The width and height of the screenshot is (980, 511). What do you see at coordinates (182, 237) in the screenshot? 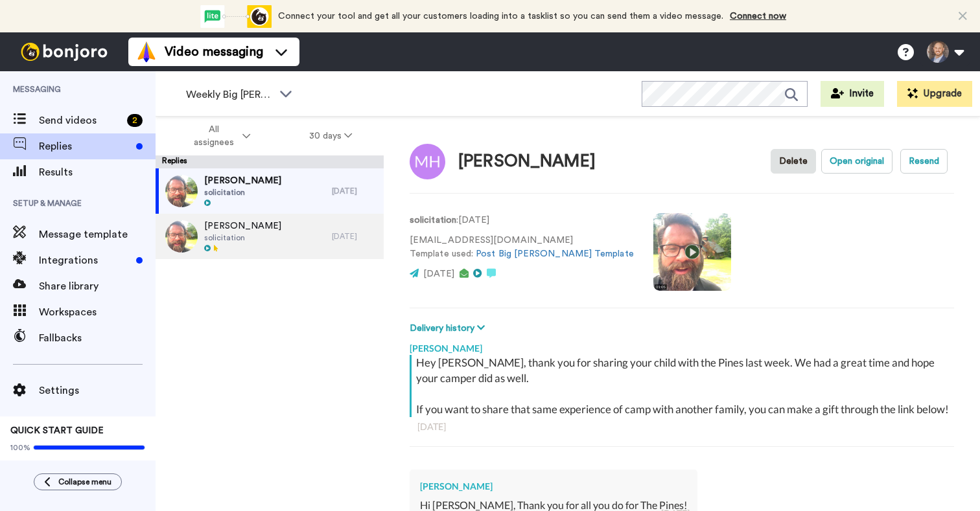
I see `img: 28f5ab3e-6e0f-41b9-b659-5e8e6bb5e66d-thumb.jpg` at bounding box center [182, 237].